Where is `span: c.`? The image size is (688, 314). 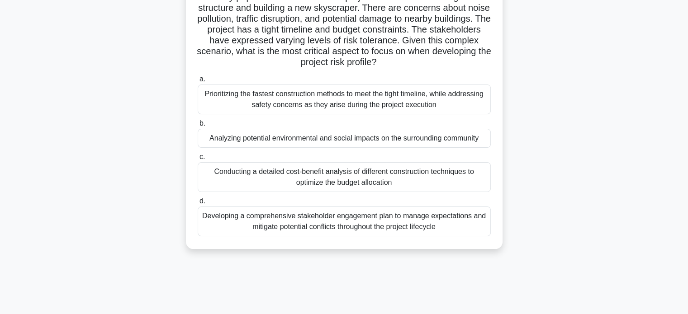
span: c. is located at coordinates (202, 157).